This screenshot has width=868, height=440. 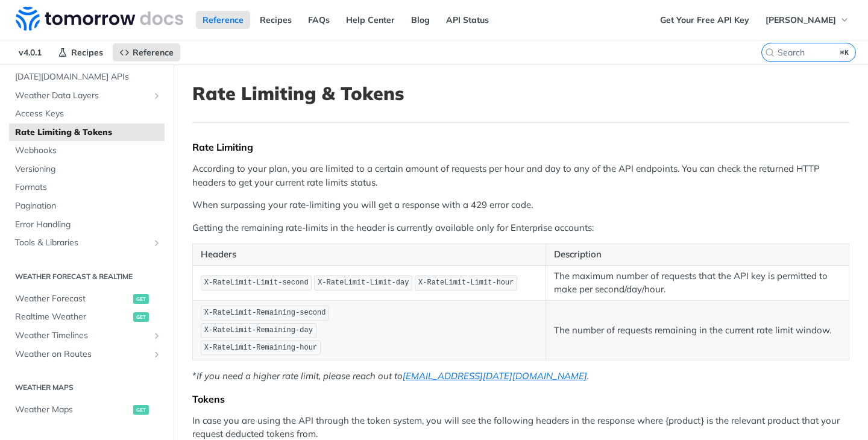 What do you see at coordinates (88, 150) in the screenshot?
I see `span: Webhooks` at bounding box center [88, 150].